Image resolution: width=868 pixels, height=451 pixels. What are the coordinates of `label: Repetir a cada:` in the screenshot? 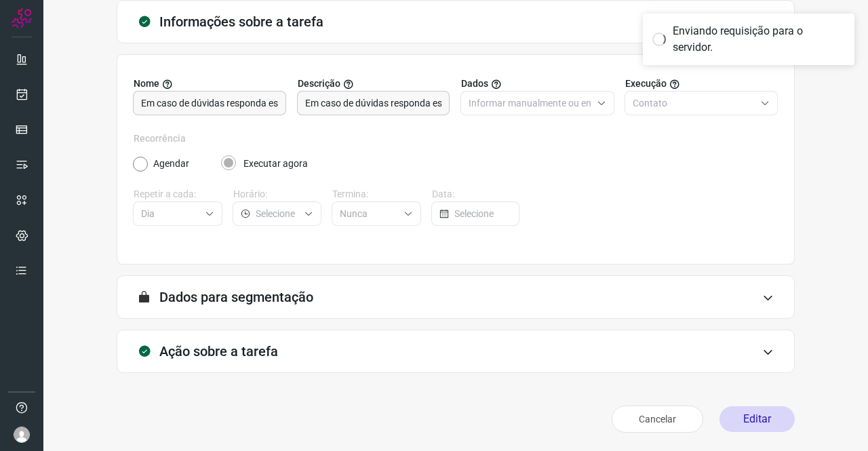 It's located at (178, 194).